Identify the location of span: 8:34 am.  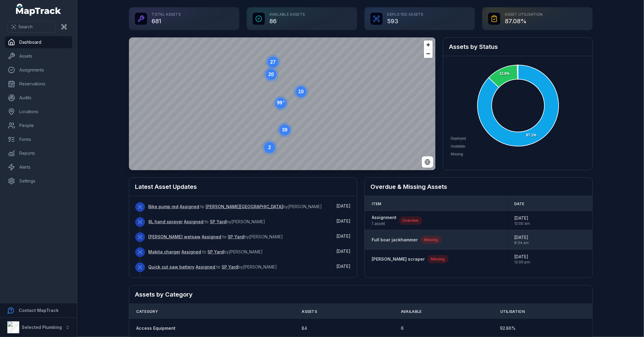
(522, 243).